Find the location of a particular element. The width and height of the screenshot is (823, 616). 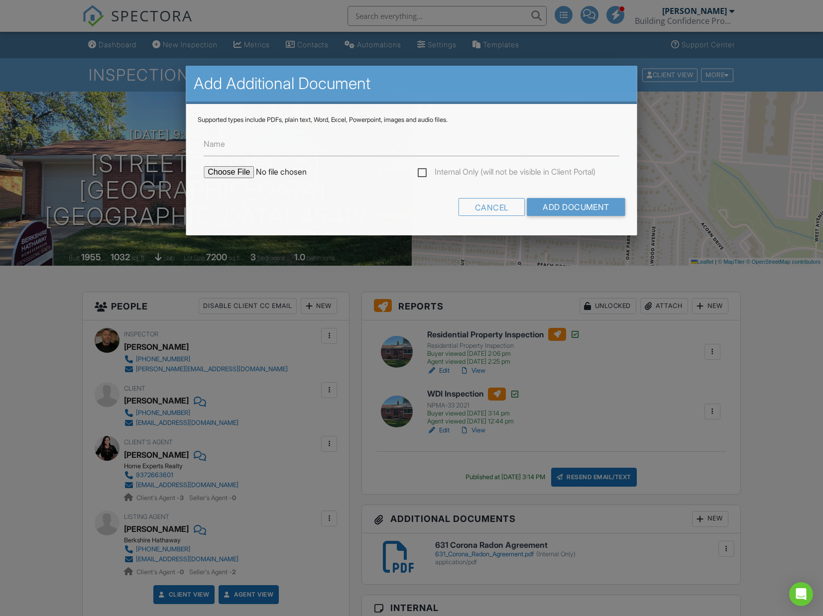

label: Name is located at coordinates (214, 144).